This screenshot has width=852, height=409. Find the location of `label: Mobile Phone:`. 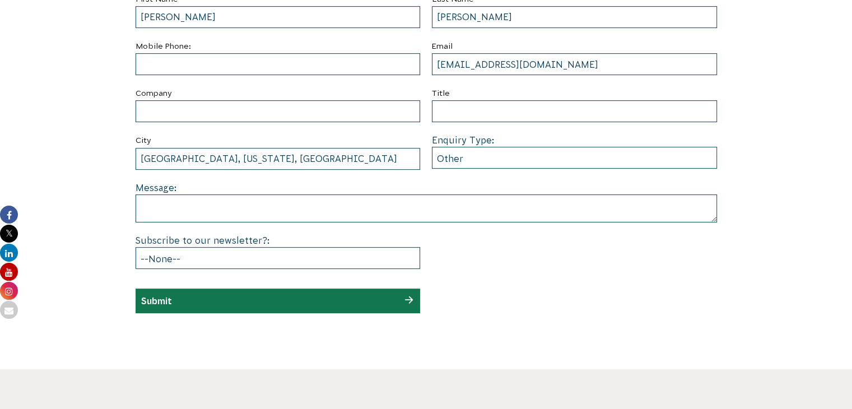

label: Mobile Phone: is located at coordinates (278, 46).